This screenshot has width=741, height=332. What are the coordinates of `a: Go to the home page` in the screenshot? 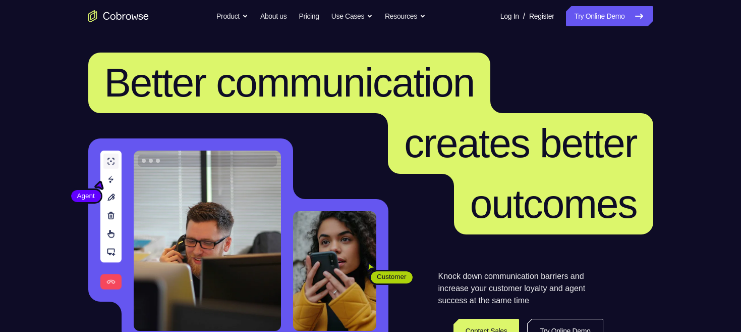 It's located at (119, 16).